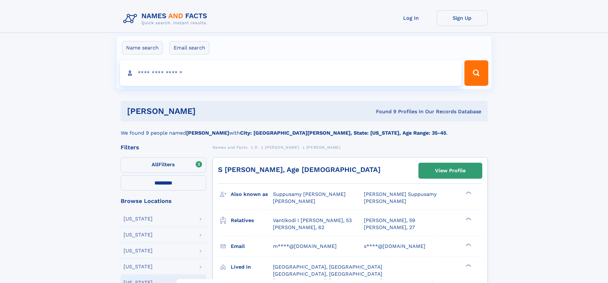  What do you see at coordinates (411, 18) in the screenshot?
I see `a: Log In` at bounding box center [411, 18].